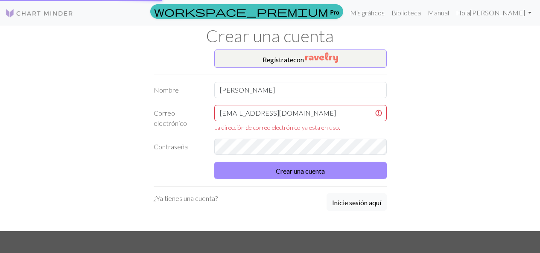 The width and height of the screenshot is (540, 253). What do you see at coordinates (406, 13) in the screenshot?
I see `a: Biblioteca` at bounding box center [406, 13].